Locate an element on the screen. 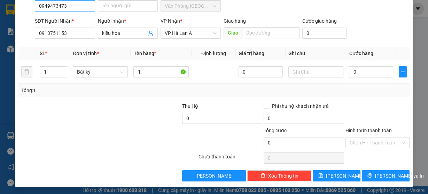  span: Văn Phòng Sài Gòn is located at coordinates (191, 6).